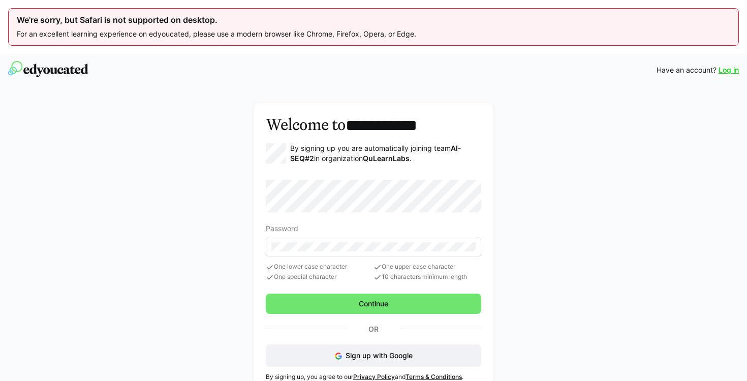 The width and height of the screenshot is (747, 381). I want to click on span: One lower case character, so click(320, 267).